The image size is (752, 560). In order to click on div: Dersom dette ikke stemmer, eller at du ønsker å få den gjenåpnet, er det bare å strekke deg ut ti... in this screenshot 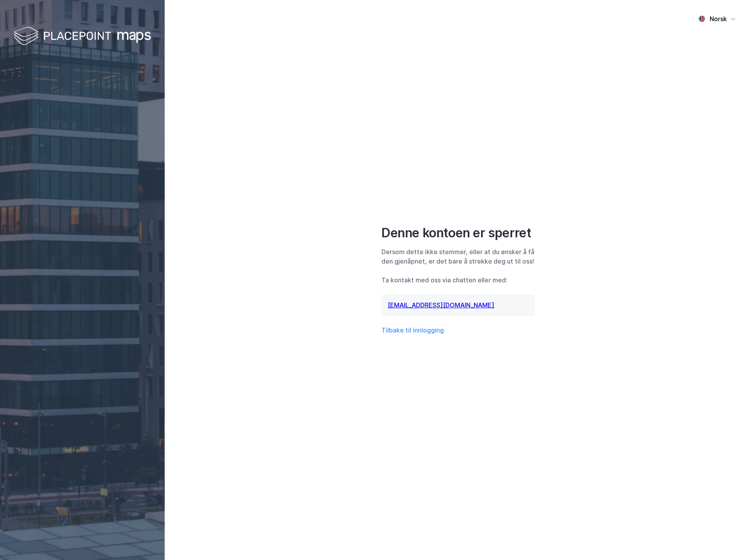, I will do `click(458, 257)`.